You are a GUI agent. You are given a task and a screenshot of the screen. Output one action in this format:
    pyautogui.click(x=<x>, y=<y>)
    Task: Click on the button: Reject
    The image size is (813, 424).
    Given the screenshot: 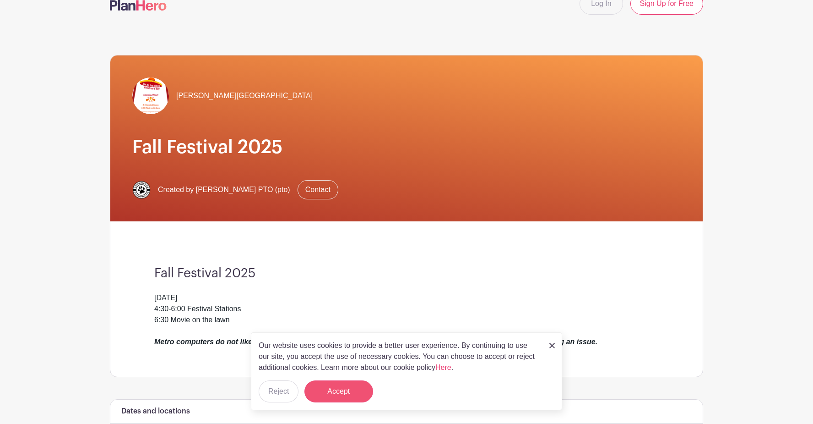 What is the action you would take?
    pyautogui.click(x=278, y=391)
    